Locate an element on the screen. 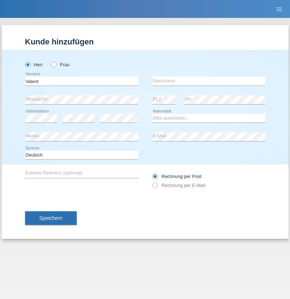 The width and height of the screenshot is (290, 299). a: menu is located at coordinates (279, 9).